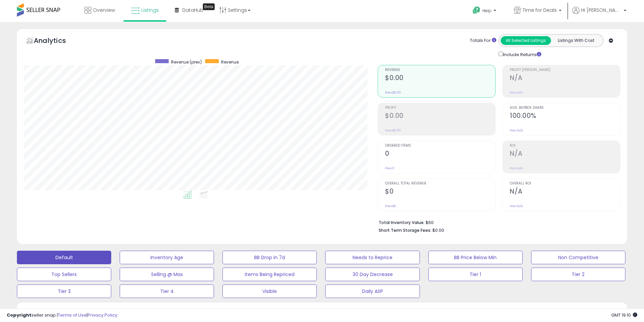 Image resolution: width=644 pixels, height=322 pixels. Describe the element at coordinates (270, 257) in the screenshot. I see `button: BB Drop in 7d` at that location.